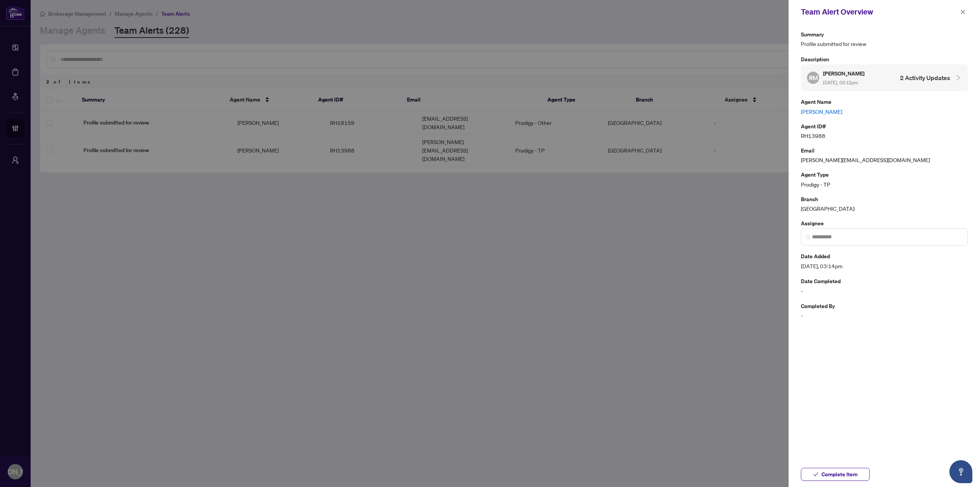 The width and height of the screenshot is (980, 487). Describe the element at coordinates (885, 150) in the screenshot. I see `p: Email` at that location.